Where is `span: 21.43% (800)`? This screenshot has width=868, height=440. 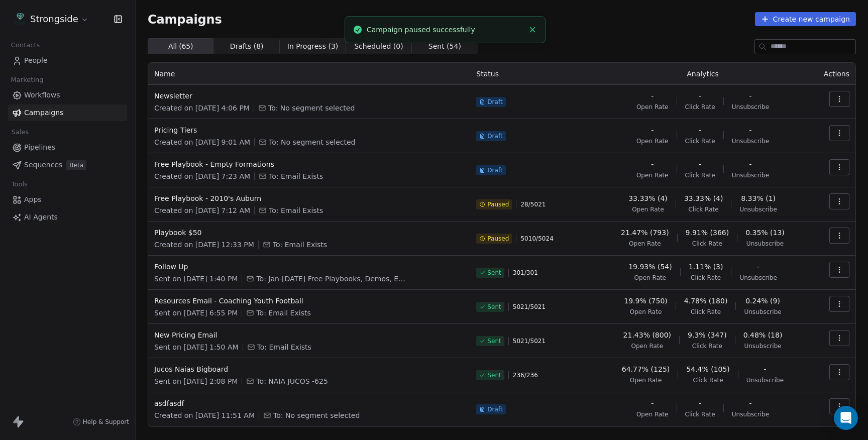 span: 21.43% (800) is located at coordinates (647, 335).